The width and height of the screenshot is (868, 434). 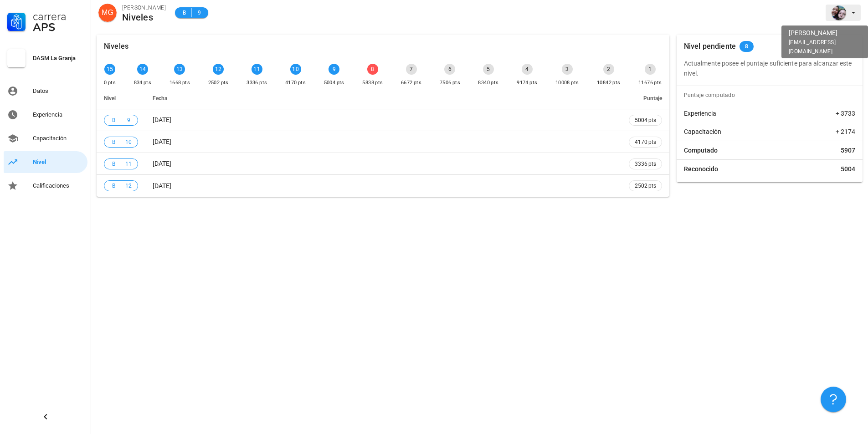 What do you see at coordinates (58, 58) in the screenshot?
I see `div: DASM La Granja` at bounding box center [58, 58].